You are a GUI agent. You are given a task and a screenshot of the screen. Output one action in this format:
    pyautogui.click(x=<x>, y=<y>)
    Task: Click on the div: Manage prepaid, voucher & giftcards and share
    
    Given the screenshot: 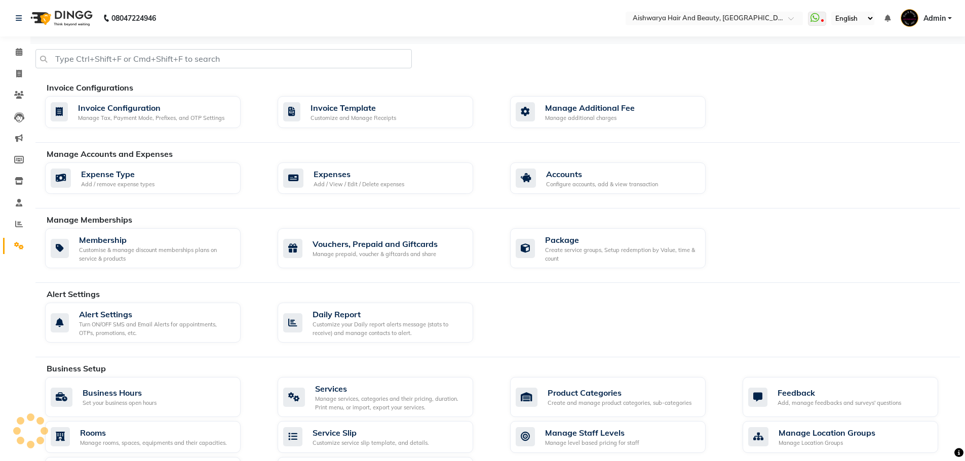 What is the action you would take?
    pyautogui.click(x=375, y=254)
    